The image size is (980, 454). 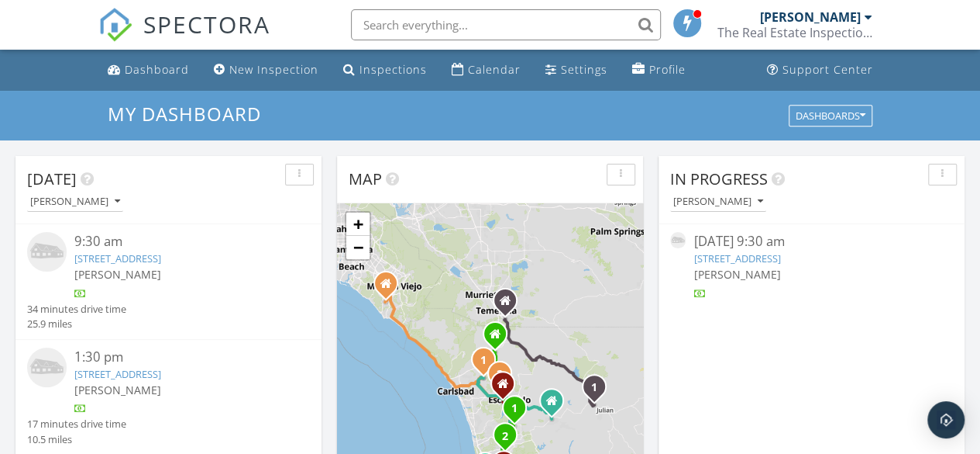 I want to click on div: Dashboards, so click(x=831, y=116).